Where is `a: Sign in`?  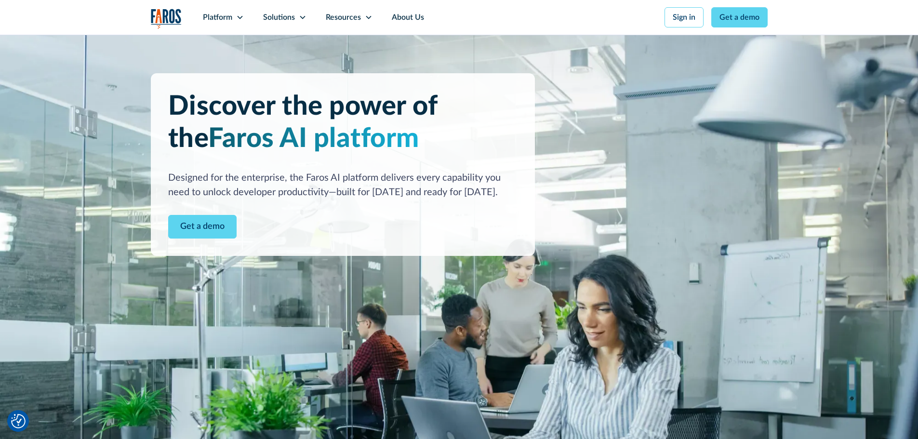
a: Sign in is located at coordinates (684, 17).